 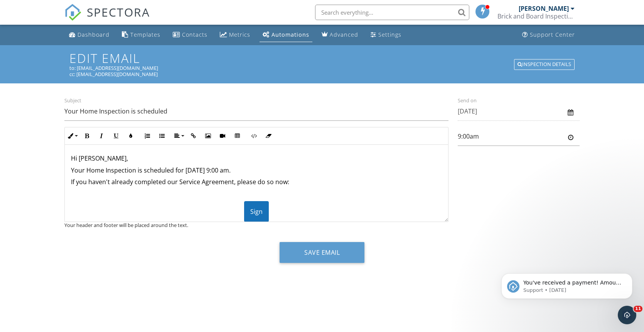 What do you see at coordinates (257, 212) in the screenshot?
I see `a: Sign` at bounding box center [257, 212].